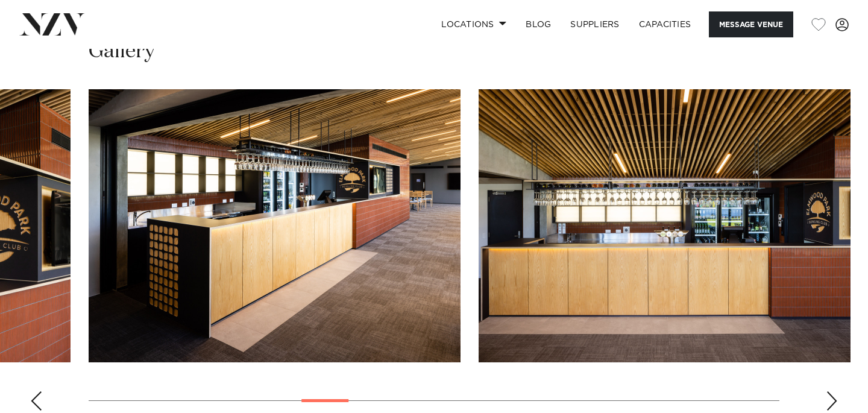  What do you see at coordinates (473, 24) in the screenshot?
I see `a: Locations` at bounding box center [473, 24].